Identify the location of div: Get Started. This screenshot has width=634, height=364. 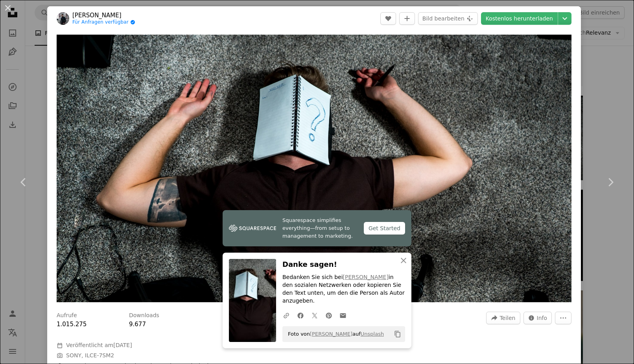
(384, 228).